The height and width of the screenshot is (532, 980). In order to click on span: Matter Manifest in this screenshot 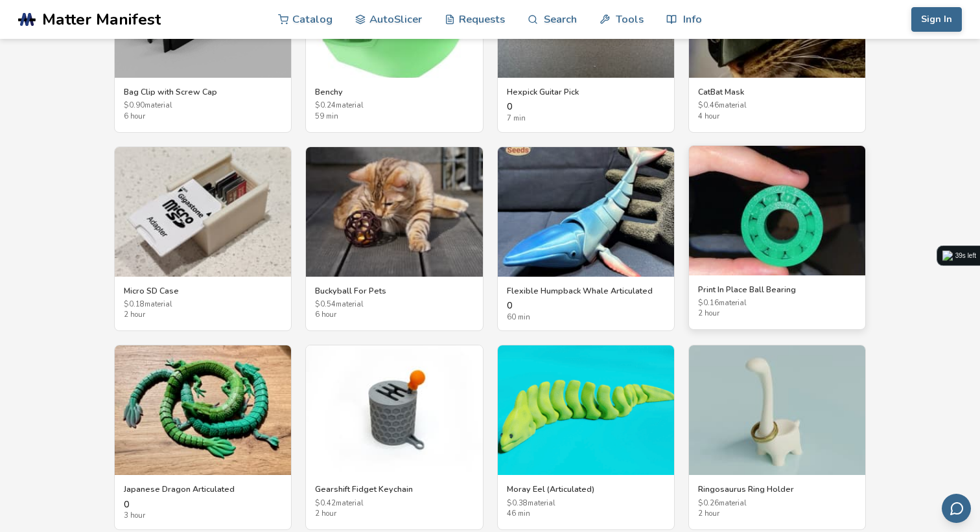, I will do `click(101, 20)`.